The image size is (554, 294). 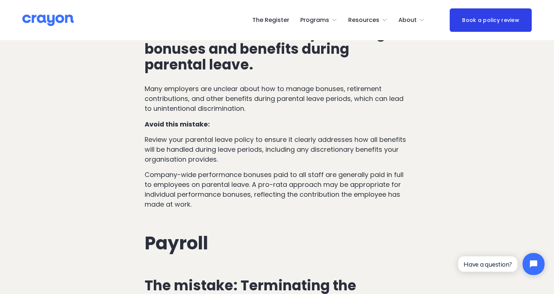 I want to click on h2: Payroll, so click(x=277, y=243).